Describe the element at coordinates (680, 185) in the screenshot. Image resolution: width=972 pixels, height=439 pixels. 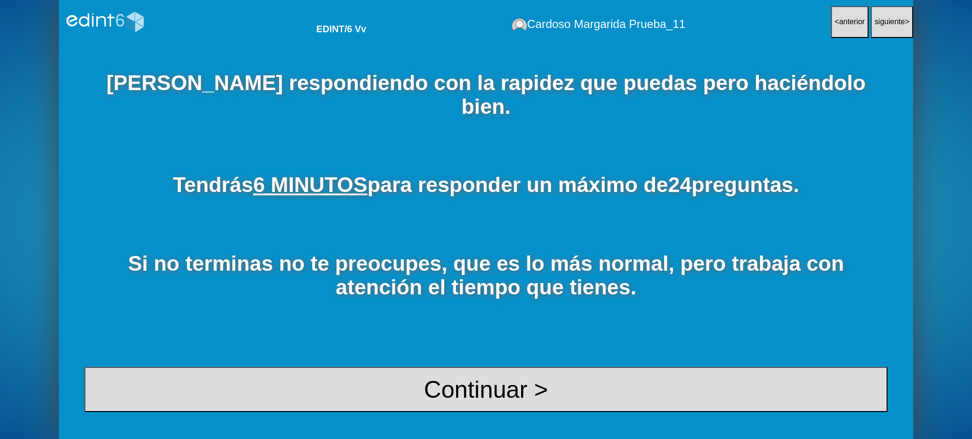
I see `b: 24` at that location.